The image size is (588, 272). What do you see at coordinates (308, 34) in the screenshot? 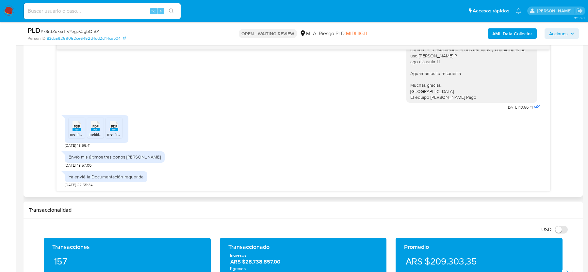
I see `div: MLA` at bounding box center [308, 34].